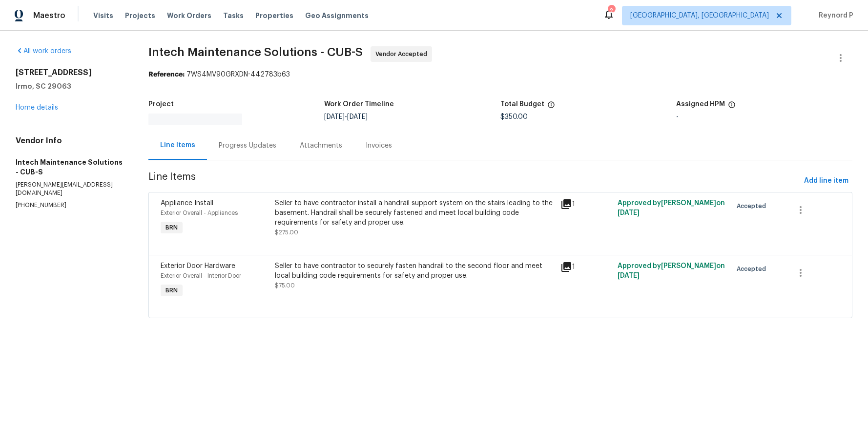  Describe the element at coordinates (321, 146) in the screenshot. I see `div: Attachments` at that location.